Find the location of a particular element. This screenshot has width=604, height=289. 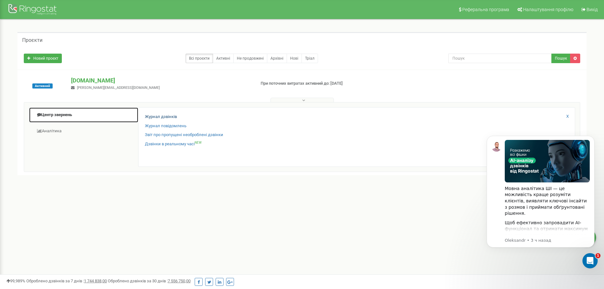

sup: NEW is located at coordinates (198, 142).